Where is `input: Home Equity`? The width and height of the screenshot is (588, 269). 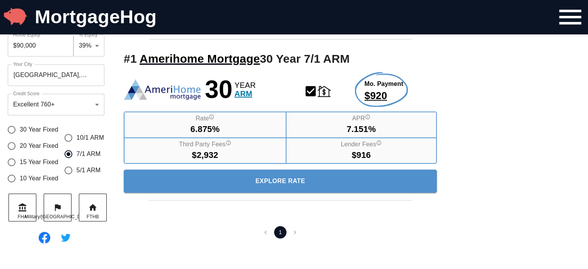 input: Home Equity is located at coordinates (41, 46).